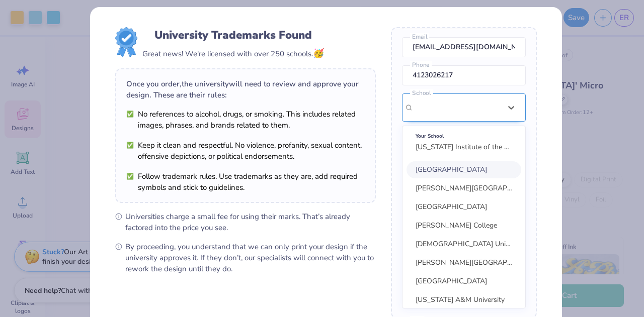 This screenshot has width=644, height=317. What do you see at coordinates (246, 182) in the screenshot?
I see `li: Follow trademark rules. Use trademarks as they are, add required symbols and stick to guidelines.` at bounding box center [246, 182].